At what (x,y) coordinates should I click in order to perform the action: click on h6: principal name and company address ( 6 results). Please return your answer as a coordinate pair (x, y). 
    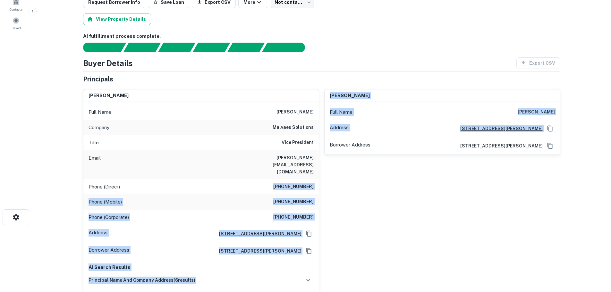
    Looking at the image, I should click on (142, 280).